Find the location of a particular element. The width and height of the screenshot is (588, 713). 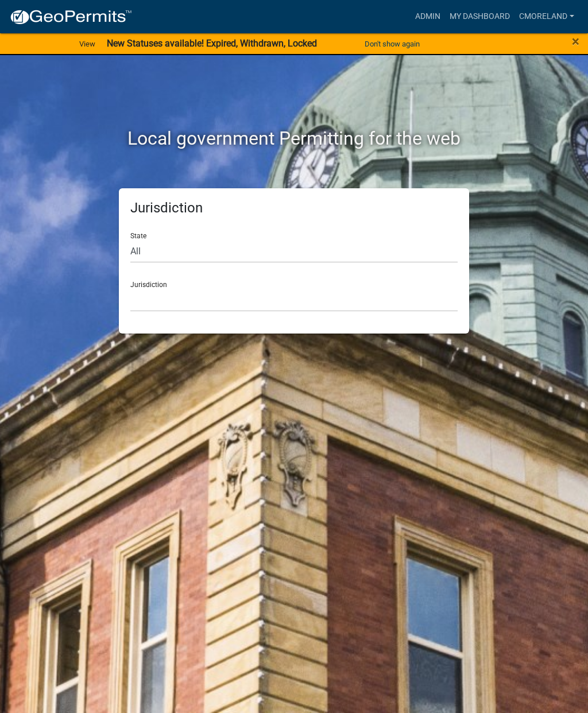

strong: New Statuses available! Expired, Withdrawn, Locked is located at coordinates (212, 43).